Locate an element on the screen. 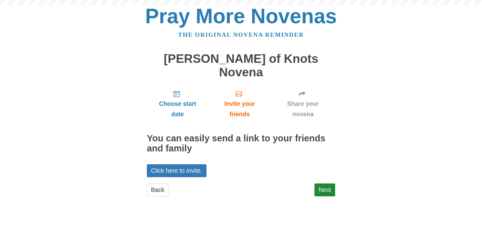 The width and height of the screenshot is (482, 229). span: Choose start date is located at coordinates (178, 109).